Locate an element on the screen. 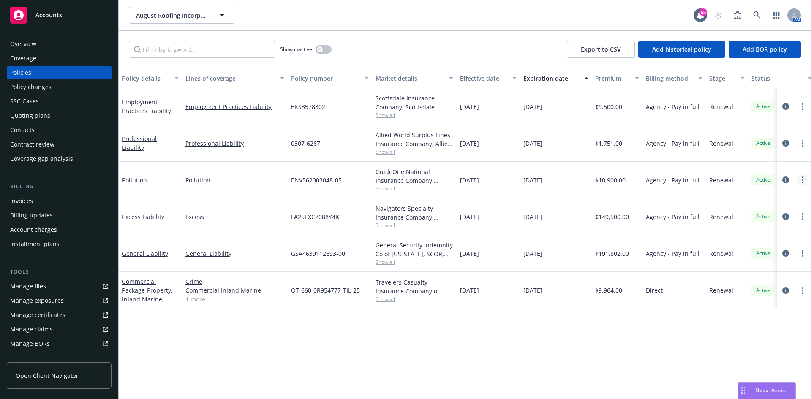  a: Contract review is located at coordinates (59, 145).